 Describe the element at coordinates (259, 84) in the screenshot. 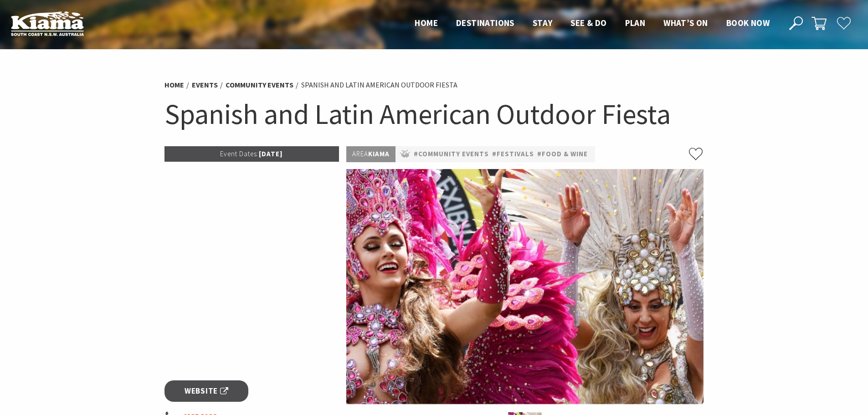

I see `a: Community Events` at that location.